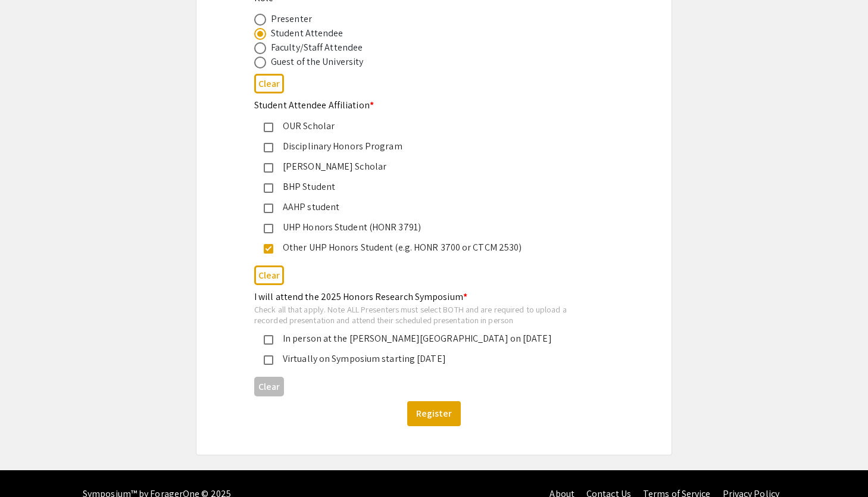 This screenshot has width=868, height=497. What do you see at coordinates (314, 105) in the screenshot?
I see `mat-label: Student Attendee Affiliation` at bounding box center [314, 105].